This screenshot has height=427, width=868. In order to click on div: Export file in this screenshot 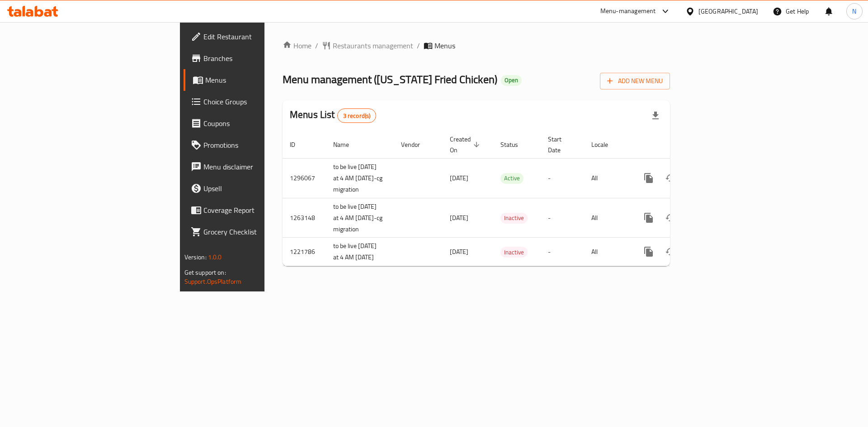, I will do `click(656, 116)`.